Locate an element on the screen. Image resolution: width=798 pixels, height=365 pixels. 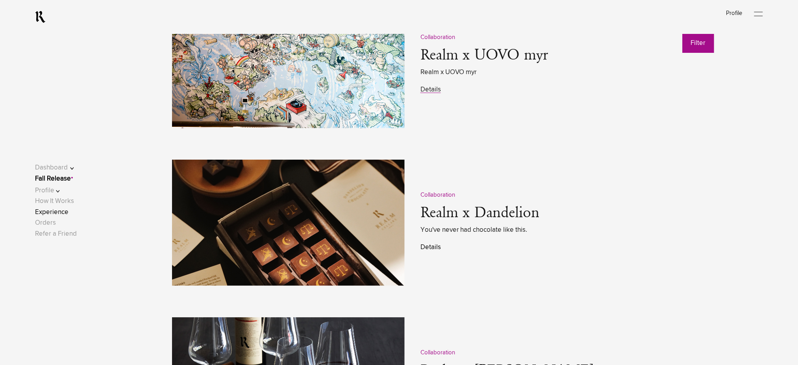
a: Experience is located at coordinates (52, 212).